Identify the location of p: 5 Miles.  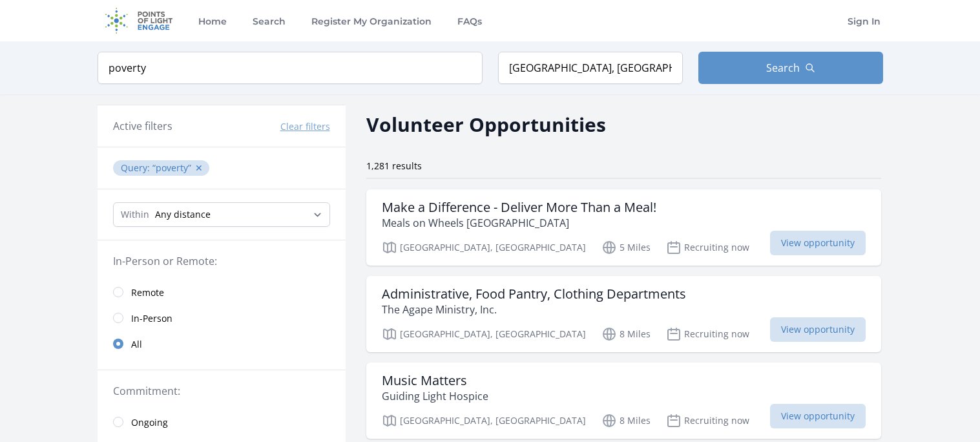
(626, 247).